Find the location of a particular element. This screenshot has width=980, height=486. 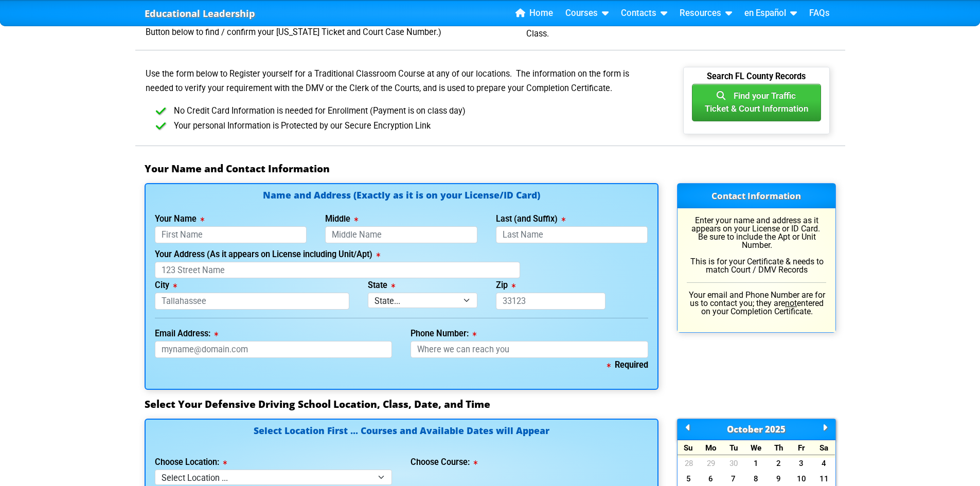

label: Email Address: is located at coordinates (186, 334).